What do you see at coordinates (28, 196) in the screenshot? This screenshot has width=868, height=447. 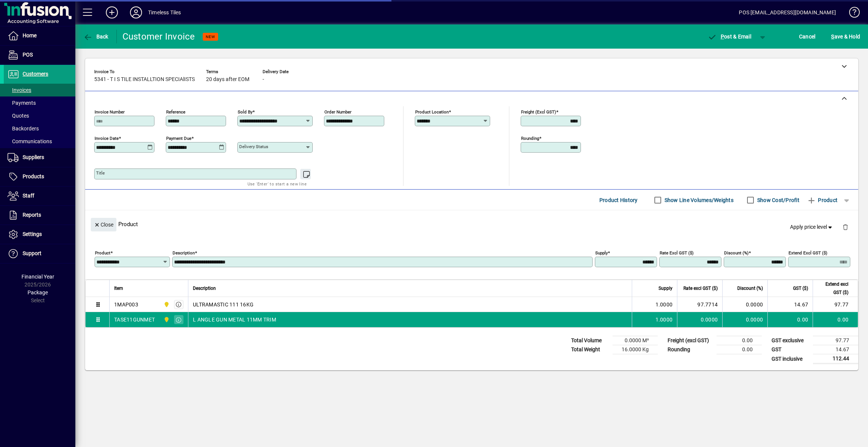 I see `span: Staff` at bounding box center [28, 196].